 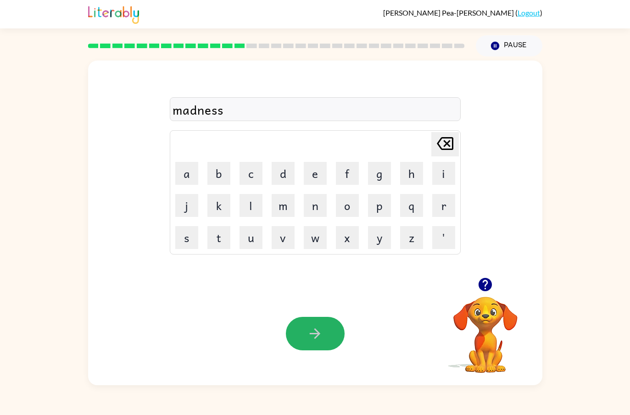 I want to click on button: l, so click(x=251, y=205).